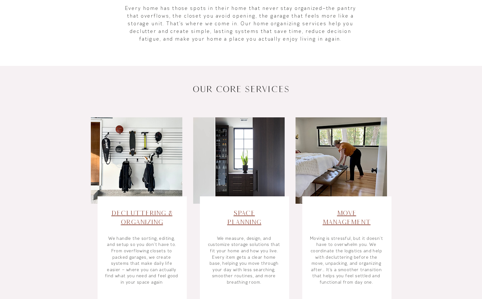 The height and width of the screenshot is (299, 482). Describe the element at coordinates (244, 260) in the screenshot. I see `a: We measure, design, and customize storage solutions that fit your home and how you live. Every it...` at that location.